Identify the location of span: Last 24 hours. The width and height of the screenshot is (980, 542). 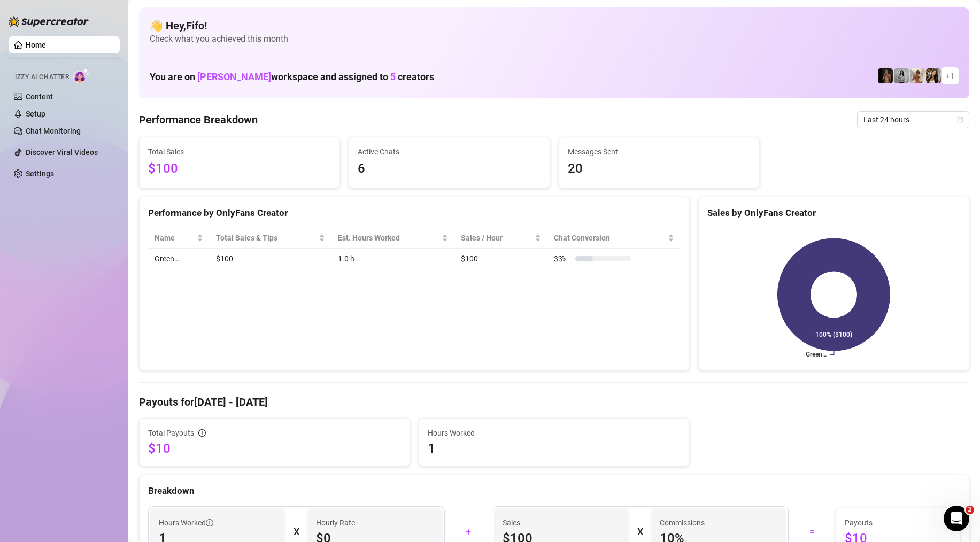
(913, 120).